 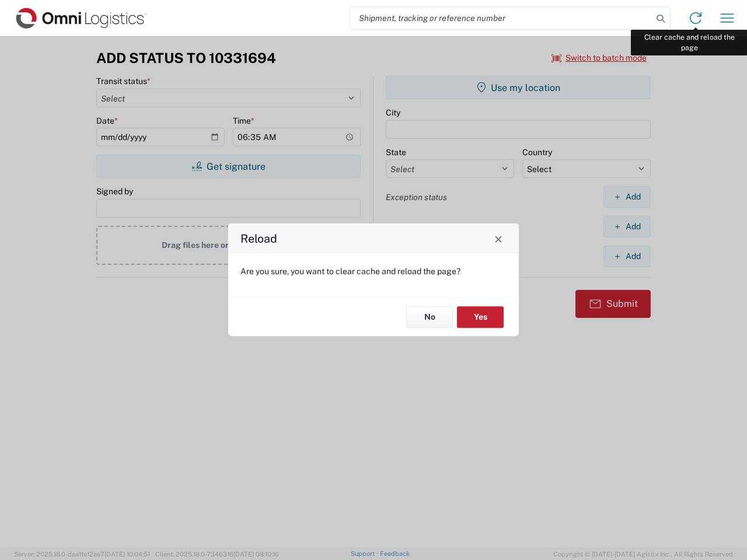 I want to click on button: No, so click(x=430, y=317).